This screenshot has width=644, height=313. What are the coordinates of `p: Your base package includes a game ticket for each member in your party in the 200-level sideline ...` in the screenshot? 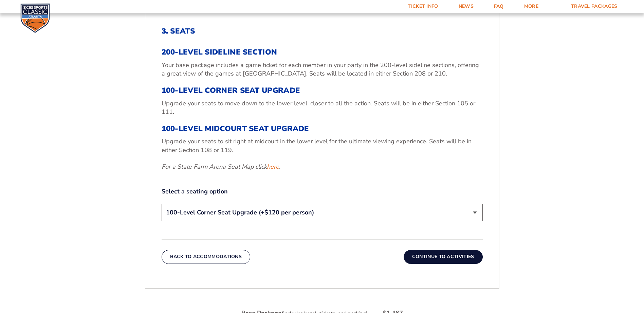 It's located at (322, 70).